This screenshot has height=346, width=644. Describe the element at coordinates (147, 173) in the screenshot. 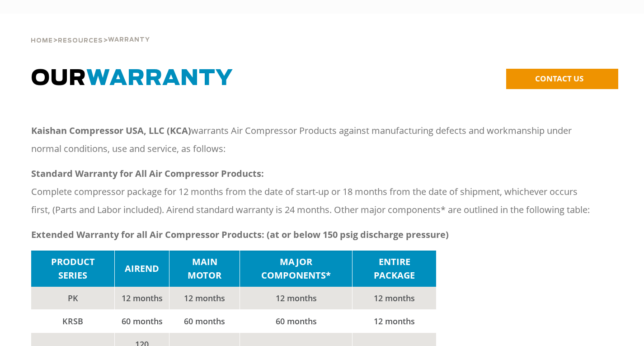

I see `strong: Standard Warranty for All Air Compressor Products:` at that location.